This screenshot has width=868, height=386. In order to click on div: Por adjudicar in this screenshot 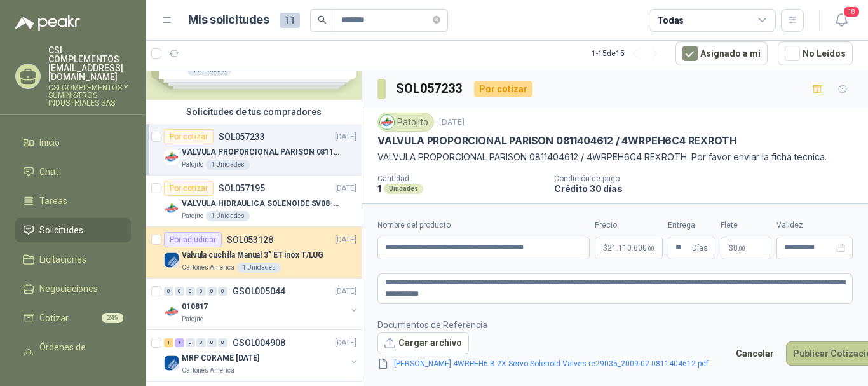, I will do `click(193, 239)`.